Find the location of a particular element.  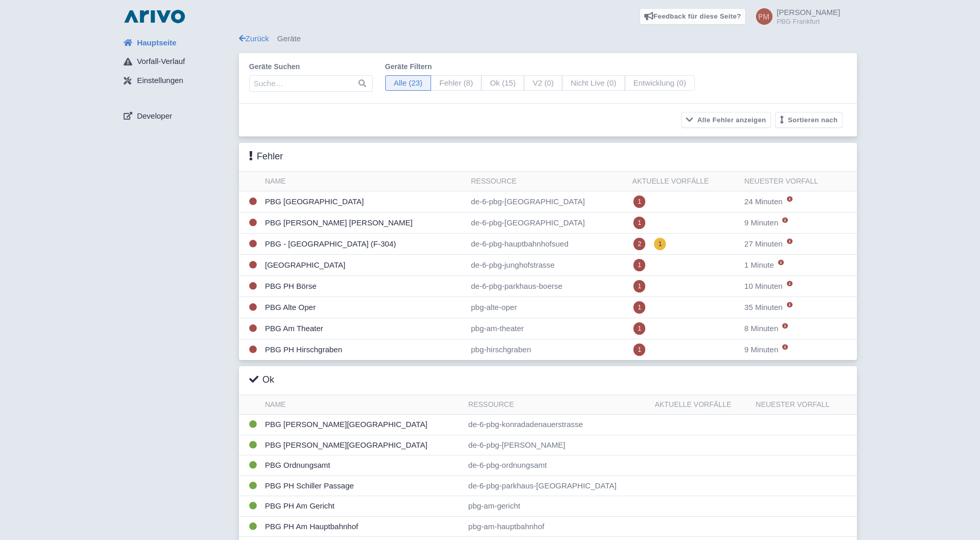

label: Geräte filtern is located at coordinates (541, 66).